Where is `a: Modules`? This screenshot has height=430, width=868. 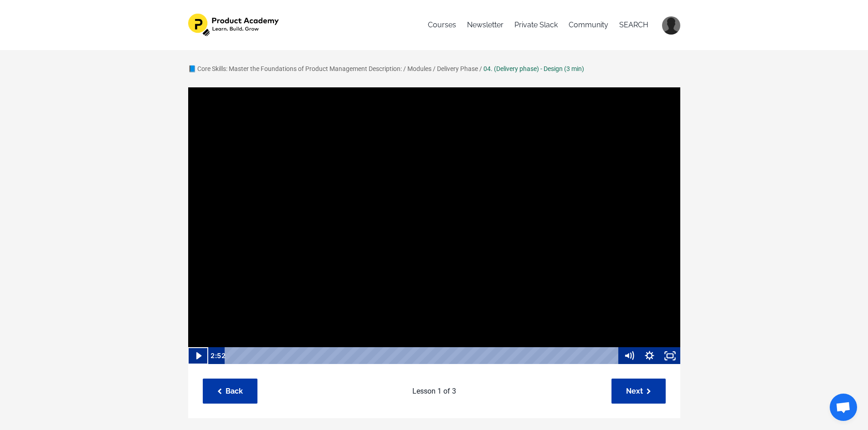 a: Modules is located at coordinates (419, 69).